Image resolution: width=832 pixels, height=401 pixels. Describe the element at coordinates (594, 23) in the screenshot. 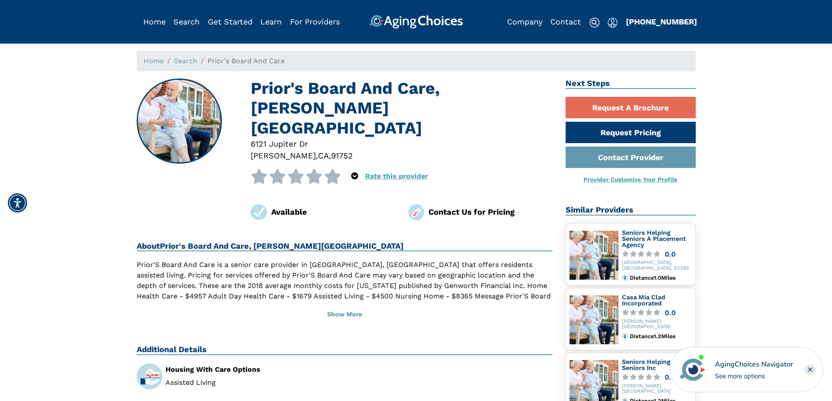

I see `img: search-icon.svg` at that location.